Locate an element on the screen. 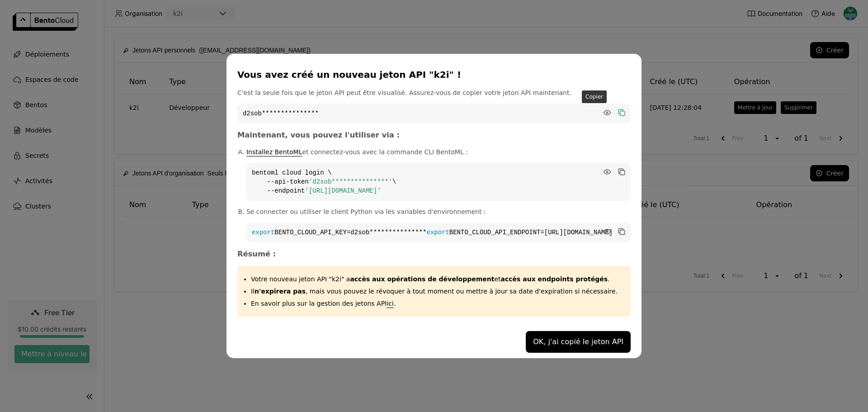 The height and width of the screenshot is (412, 868). p: Se connecter ou utiliser le client Python via les variables d'environnement : is located at coordinates (439, 212).